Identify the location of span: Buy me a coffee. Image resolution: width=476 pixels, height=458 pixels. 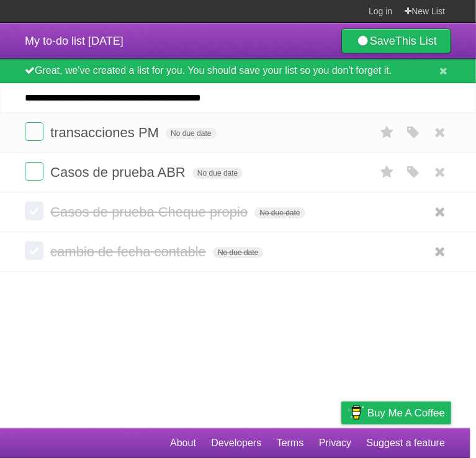
(406, 413).